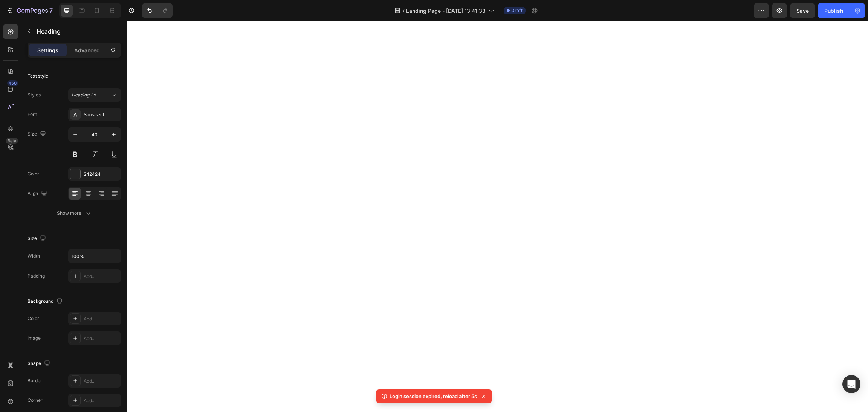  Describe the element at coordinates (45, 301) in the screenshot. I see `div: Background` at that location.